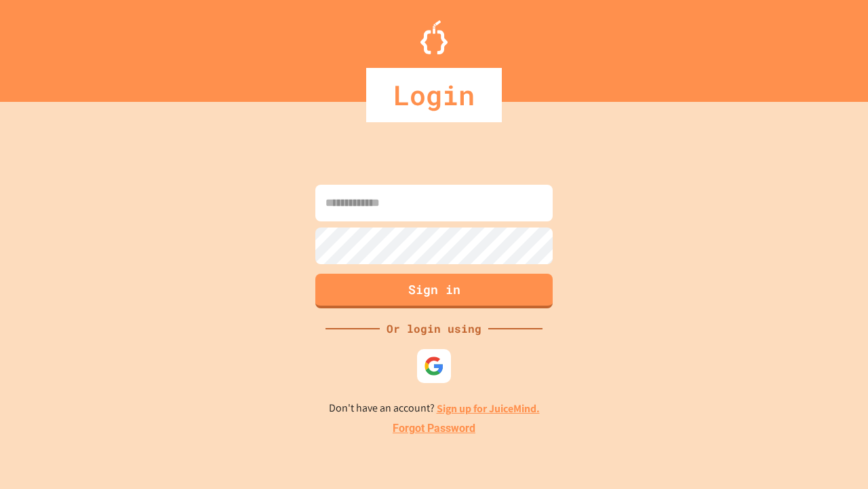 The height and width of the screenshot is (489, 868). What do you see at coordinates (434, 38) in the screenshot?
I see `img: Logo.svg` at bounding box center [434, 38].